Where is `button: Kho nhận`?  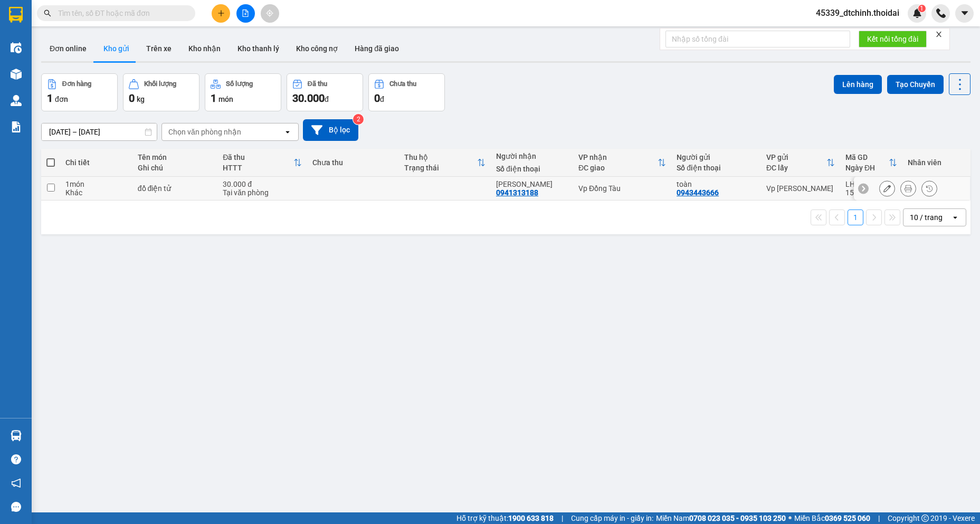 button: Kho nhận is located at coordinates (204, 49).